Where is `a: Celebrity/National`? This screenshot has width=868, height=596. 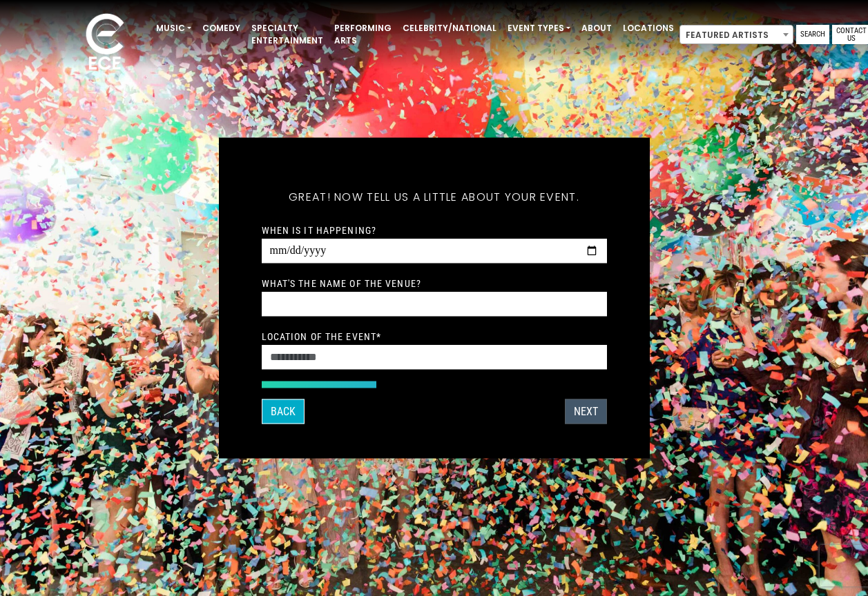 a: Celebrity/National is located at coordinates (450, 28).